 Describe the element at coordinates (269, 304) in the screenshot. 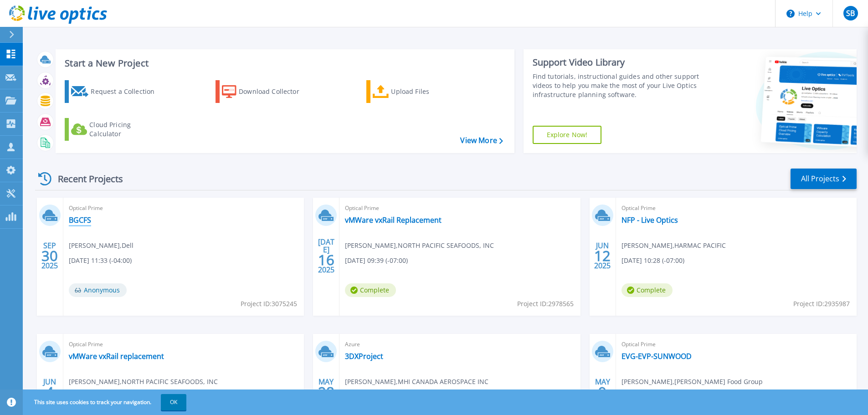

I see `span: Project ID: 3075245` at that location.